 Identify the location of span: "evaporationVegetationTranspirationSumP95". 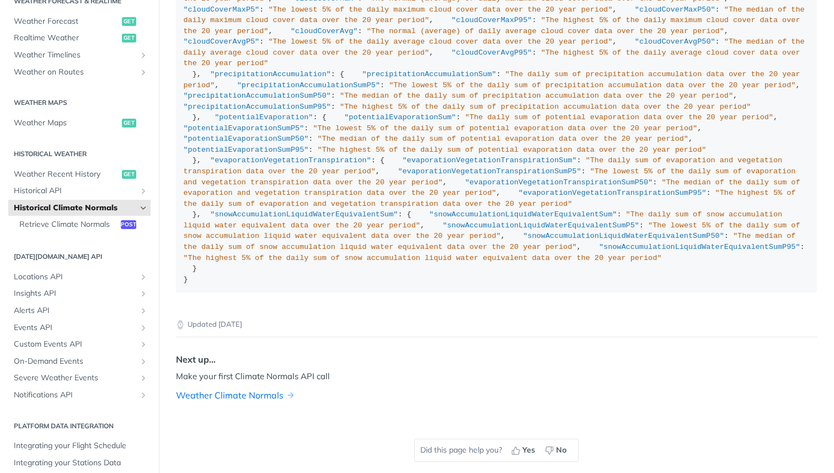
(612, 193).